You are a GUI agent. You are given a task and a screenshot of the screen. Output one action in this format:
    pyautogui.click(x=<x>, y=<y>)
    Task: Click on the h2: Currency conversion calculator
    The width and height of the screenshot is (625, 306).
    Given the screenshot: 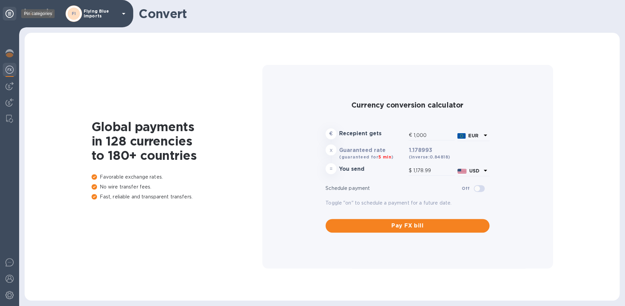 What is the action you would take?
    pyautogui.click(x=407, y=105)
    